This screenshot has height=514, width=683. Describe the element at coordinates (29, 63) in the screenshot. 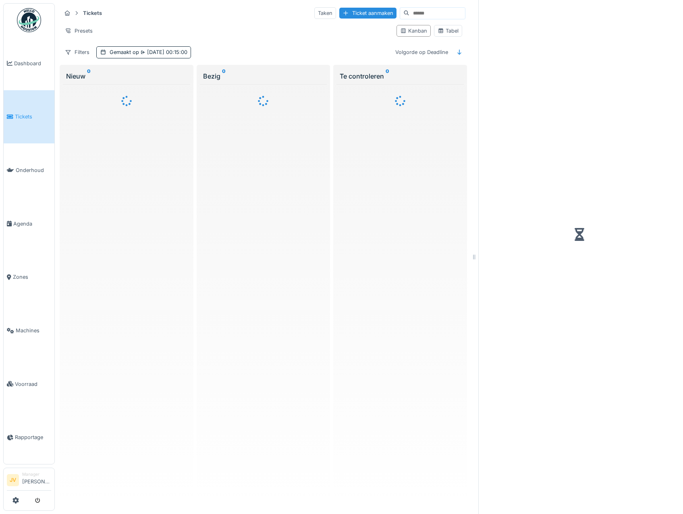

I see `a: Dashboard` at that location.